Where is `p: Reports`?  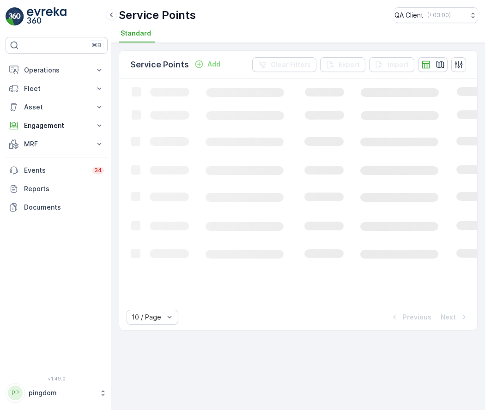 p: Reports is located at coordinates (64, 189).